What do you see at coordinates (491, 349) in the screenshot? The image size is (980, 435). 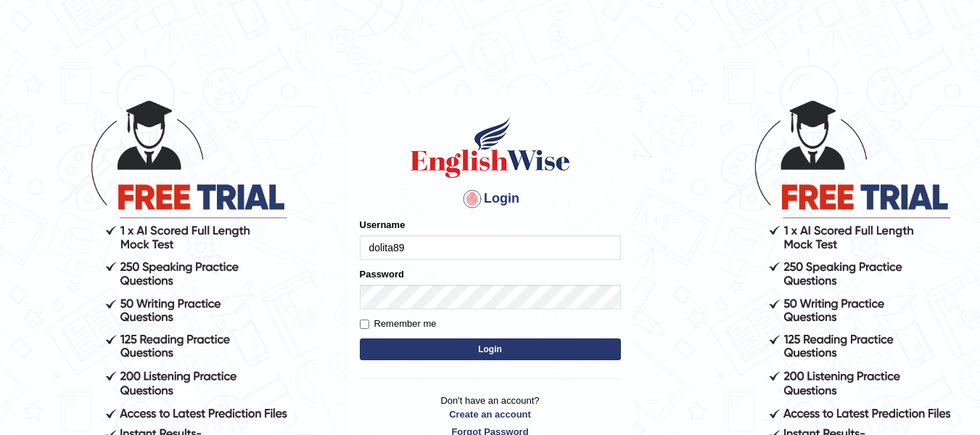 I see `button: Login` at bounding box center [491, 349].